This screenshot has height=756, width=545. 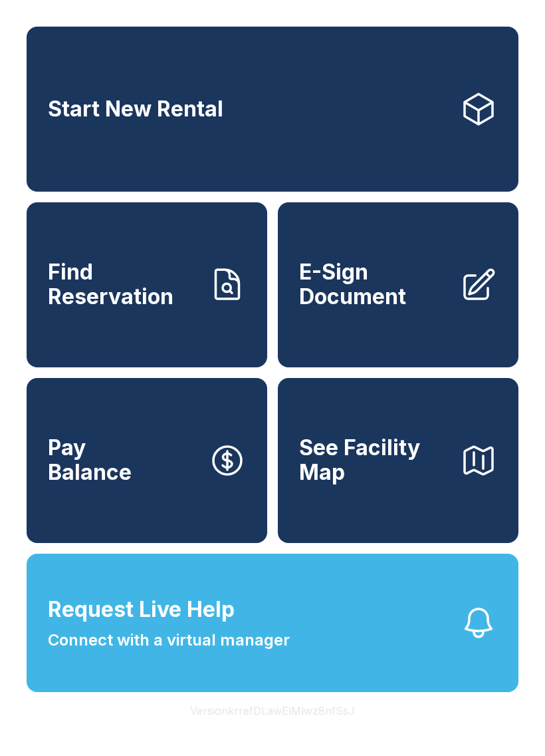 What do you see at coordinates (375, 285) in the screenshot?
I see `span: E-Sign Document` at bounding box center [375, 285].